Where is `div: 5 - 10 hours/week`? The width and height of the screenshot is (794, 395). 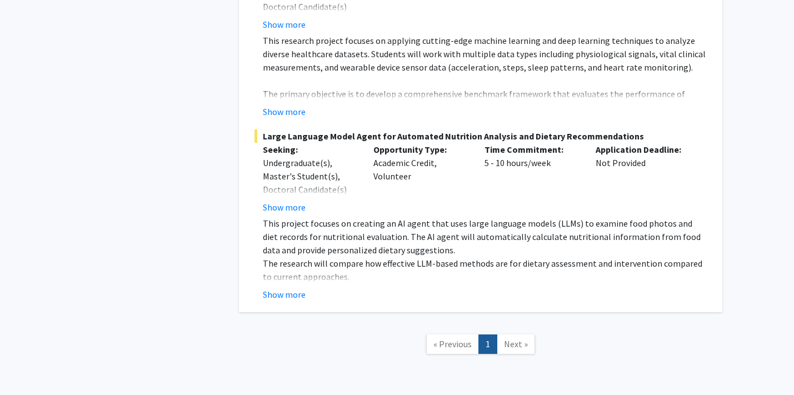 div: 5 - 10 hours/week is located at coordinates (532, 178).